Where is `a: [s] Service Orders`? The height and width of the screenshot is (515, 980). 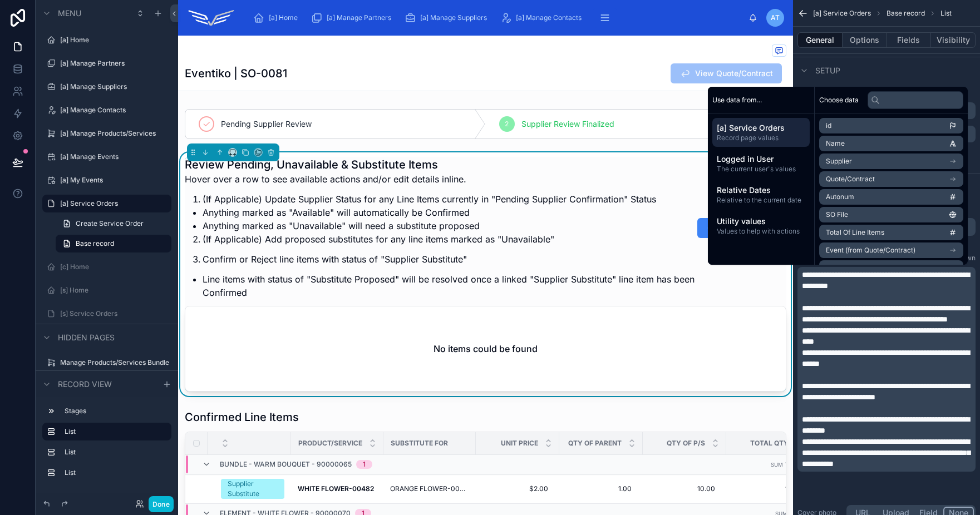
a: [s] Service Orders is located at coordinates (115, 314).